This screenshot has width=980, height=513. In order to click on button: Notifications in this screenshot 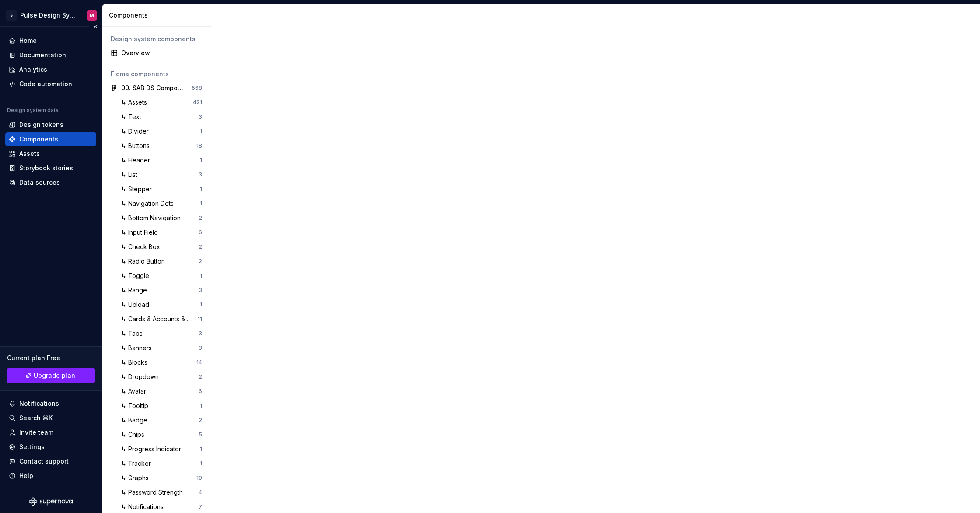, I will do `click(51, 404)`.